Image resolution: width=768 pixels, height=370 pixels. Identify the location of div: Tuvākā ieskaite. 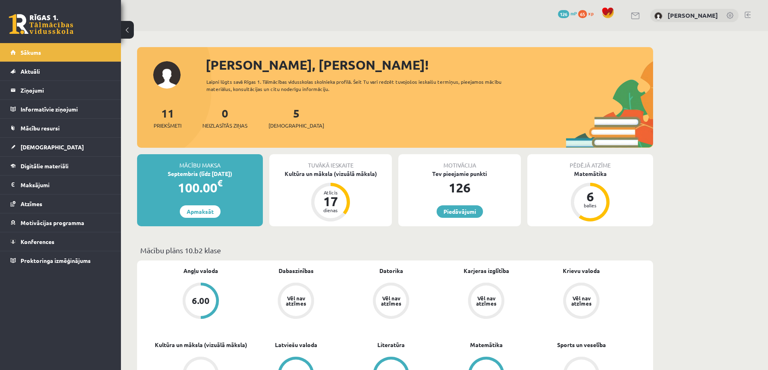
(330, 162).